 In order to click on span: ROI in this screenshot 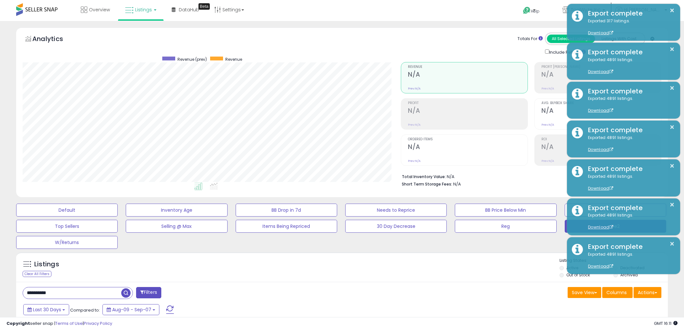, I will do `click(601, 139)`.